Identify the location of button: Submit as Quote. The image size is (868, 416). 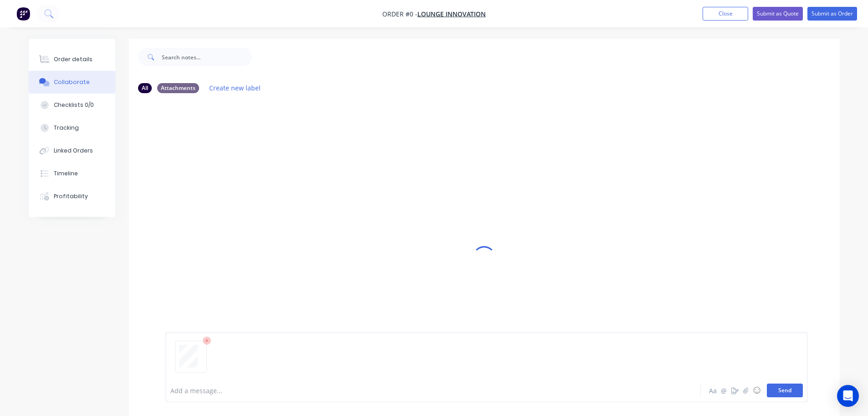
(778, 14).